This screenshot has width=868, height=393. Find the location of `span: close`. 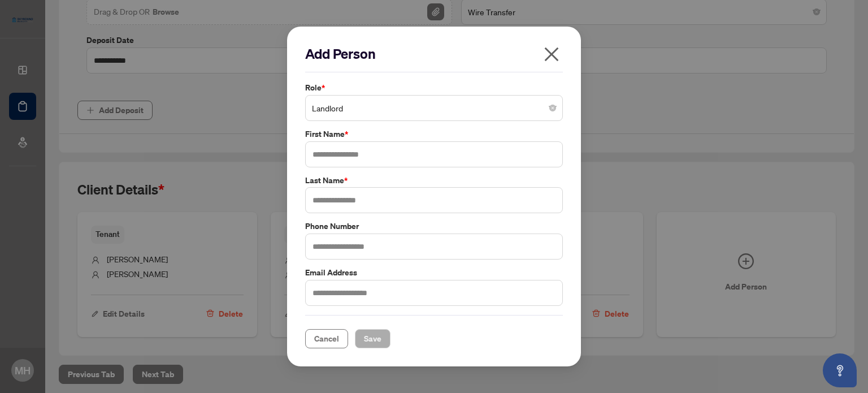

span: close is located at coordinates (552, 54).